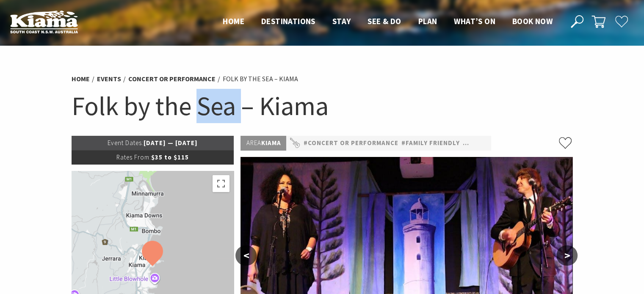 The image size is (644, 294). I want to click on a: Home, so click(80, 78).